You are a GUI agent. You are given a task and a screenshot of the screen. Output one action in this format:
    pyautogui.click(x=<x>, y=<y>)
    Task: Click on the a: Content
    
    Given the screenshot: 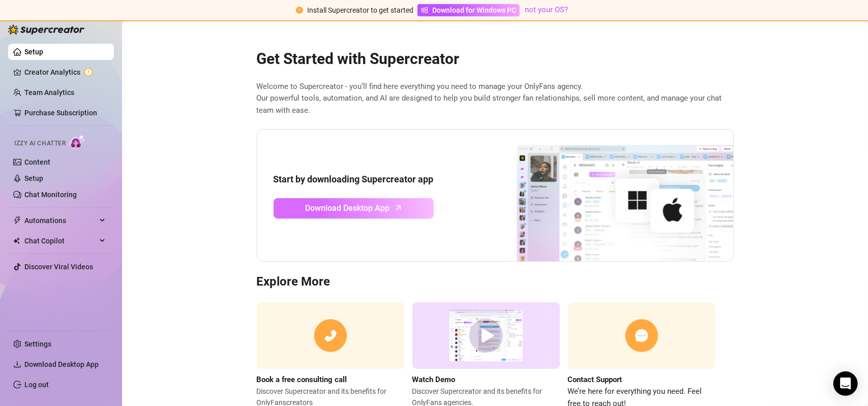 What is the action you would take?
    pyautogui.click(x=37, y=162)
    